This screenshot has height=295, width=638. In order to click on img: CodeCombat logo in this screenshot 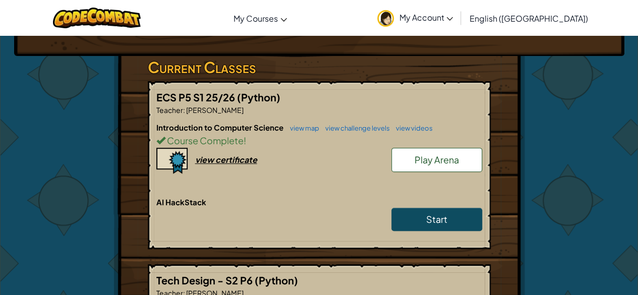, I will do `click(97, 18)`.